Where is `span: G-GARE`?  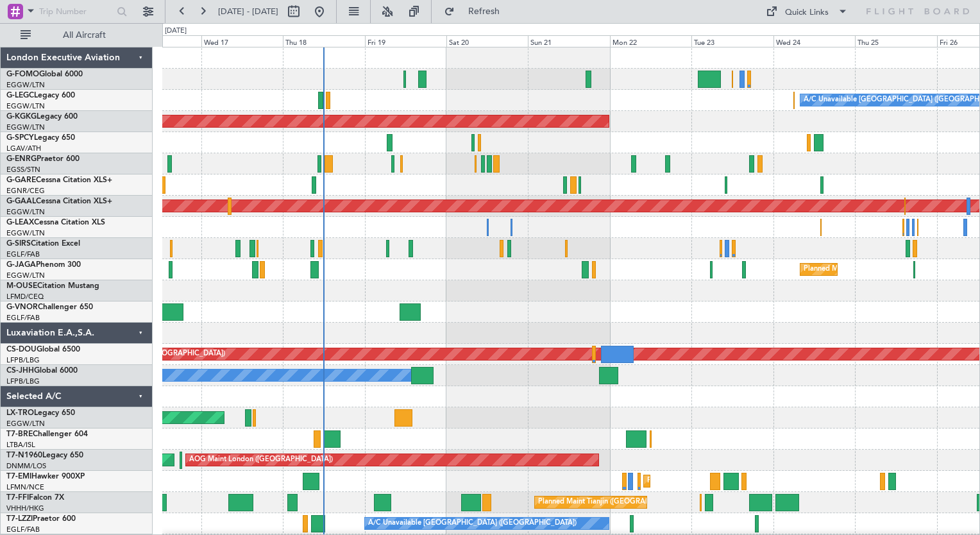
span: G-GARE is located at coordinates (21, 181).